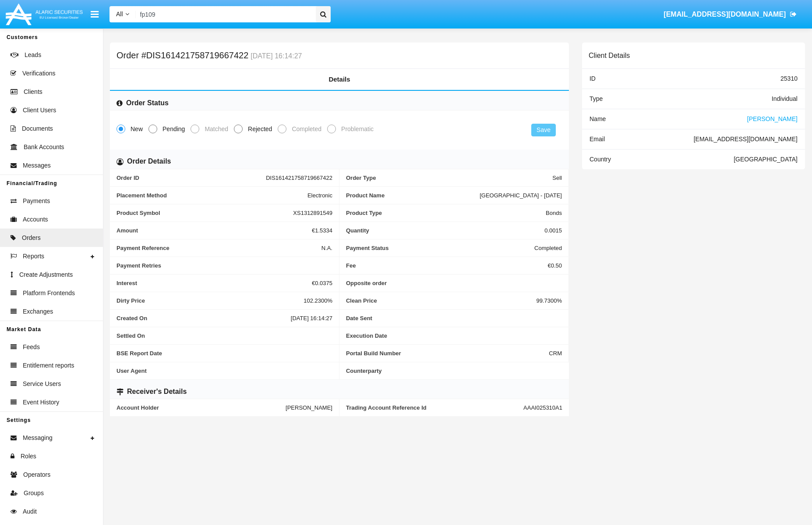 This screenshot has height=525, width=812. I want to click on span: Payment Retries, so click(224, 265).